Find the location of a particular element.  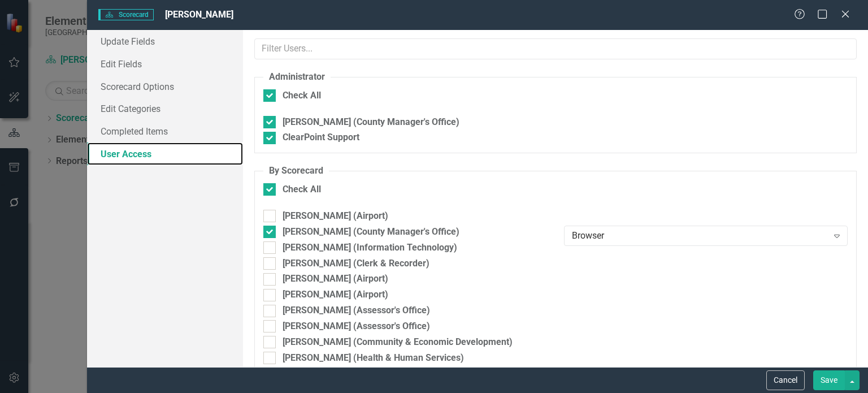

div: ClearPoint Support is located at coordinates (321, 138).